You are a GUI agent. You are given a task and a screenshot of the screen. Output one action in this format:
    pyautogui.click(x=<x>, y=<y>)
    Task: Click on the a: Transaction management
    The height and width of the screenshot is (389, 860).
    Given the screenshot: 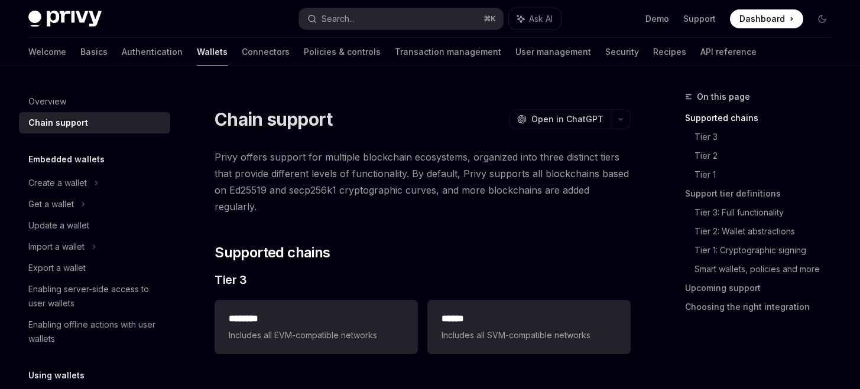 What is the action you would take?
    pyautogui.click(x=448, y=52)
    